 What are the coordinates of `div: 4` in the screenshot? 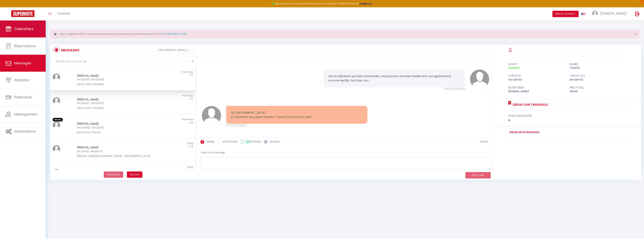 It's located at (567, 120).